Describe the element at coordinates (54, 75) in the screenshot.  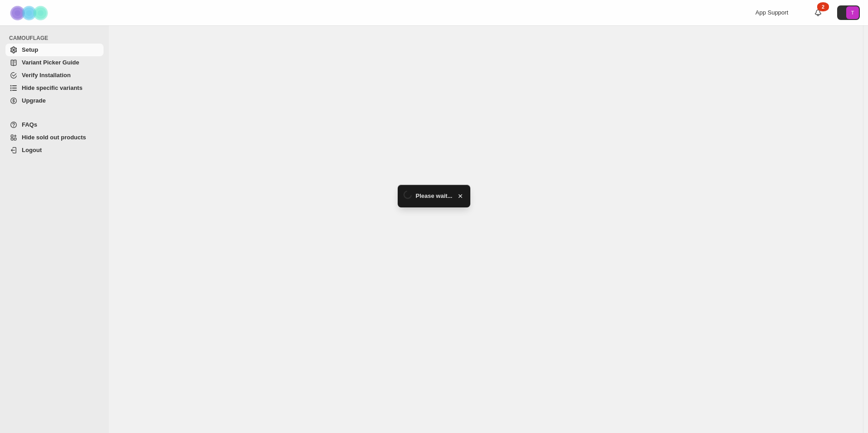
I see `a: Verify Installation` at that location.